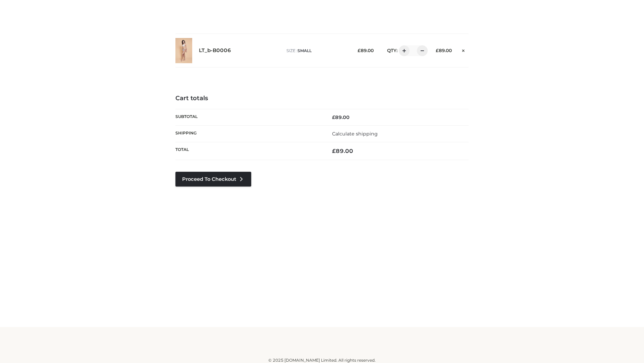 This screenshot has height=363, width=644. What do you see at coordinates (213, 179) in the screenshot?
I see `a: Proceed to Checkout` at bounding box center [213, 179].